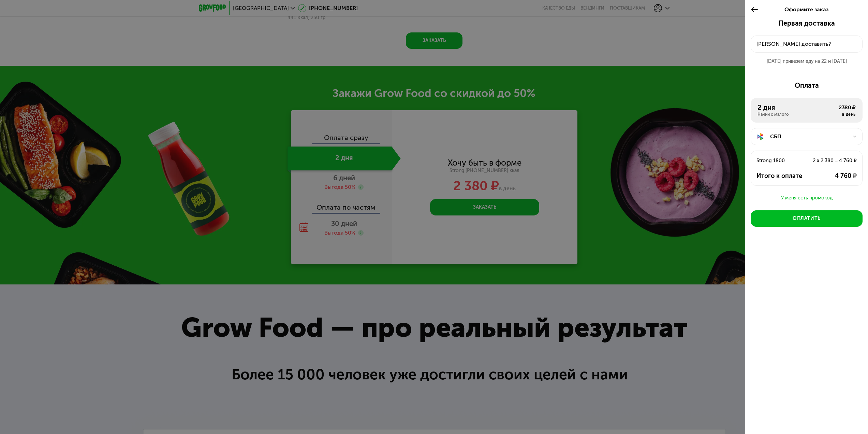 This screenshot has width=868, height=434. What do you see at coordinates (798, 114) in the screenshot?
I see `div: Начни с малого` at bounding box center [798, 114].